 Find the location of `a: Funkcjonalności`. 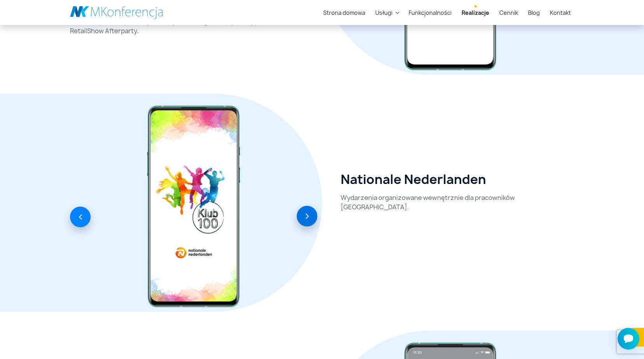

a: Funkcjonalności is located at coordinates (430, 13).